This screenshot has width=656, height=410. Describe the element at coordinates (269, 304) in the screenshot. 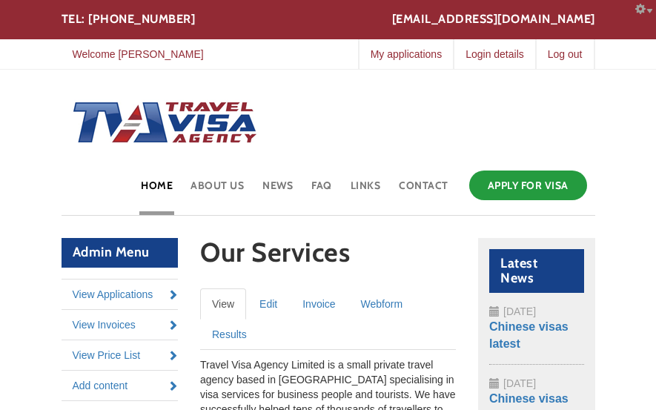

I see `a: Edit` at that location.